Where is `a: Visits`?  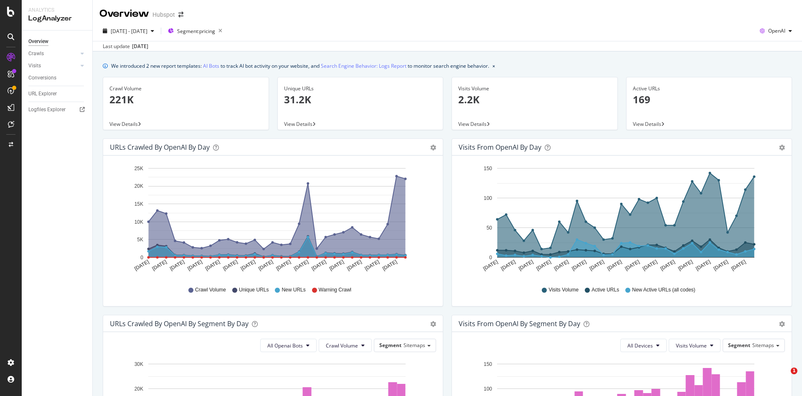 a: Visits is located at coordinates (53, 66).